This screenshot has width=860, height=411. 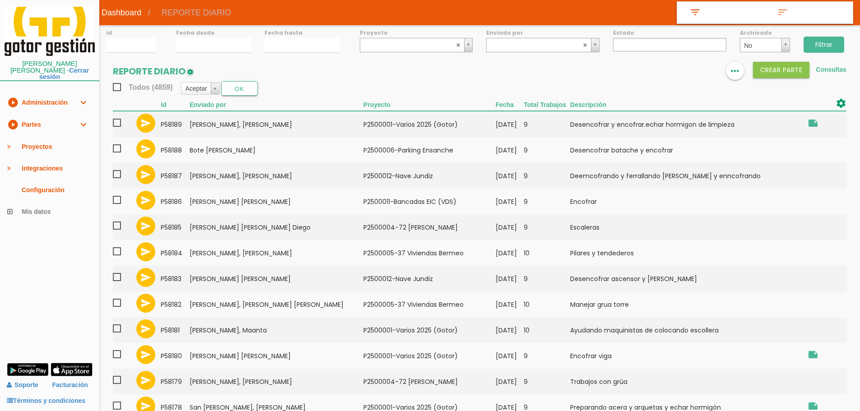 I want to click on label: Estado, so click(x=670, y=33).